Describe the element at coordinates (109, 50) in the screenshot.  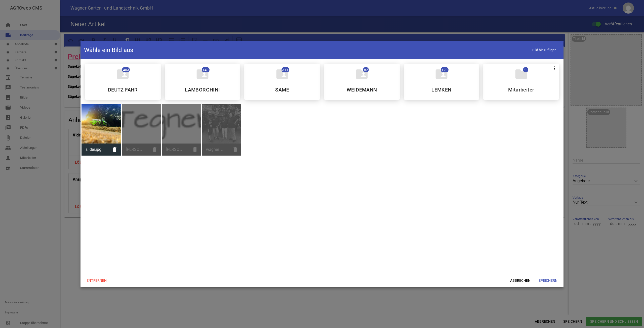
I see `h4: Wähle ein Bild aus` at that location.